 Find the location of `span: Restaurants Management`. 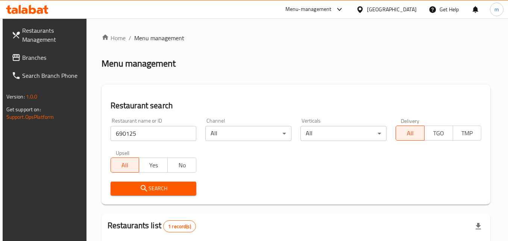

span: Restaurants Management is located at coordinates (52, 35).